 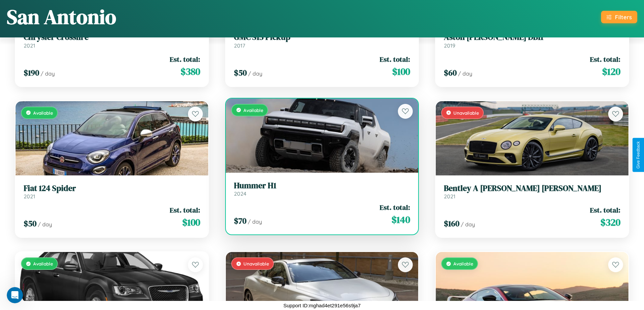 What do you see at coordinates (400, 220) in the screenshot?
I see `span: $ 140` at bounding box center [400, 220].